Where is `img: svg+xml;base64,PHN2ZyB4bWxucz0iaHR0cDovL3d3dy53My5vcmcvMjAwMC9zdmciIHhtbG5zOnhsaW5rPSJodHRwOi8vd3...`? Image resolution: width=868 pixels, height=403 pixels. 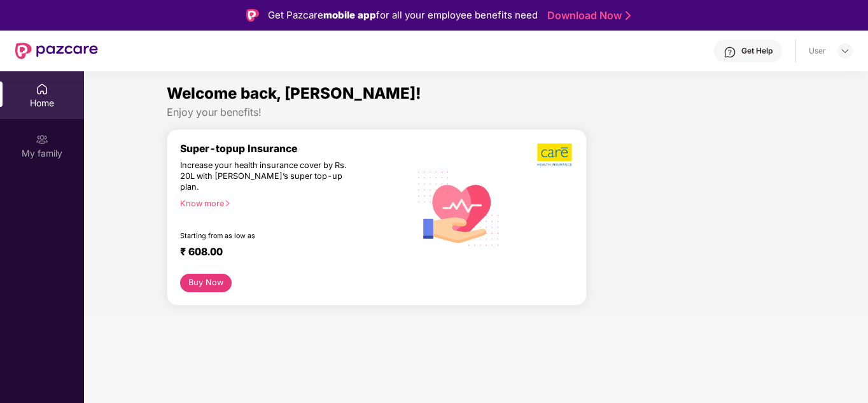 img: svg+xml;base64,PHN2ZyB4bWxucz0iaHR0cDovL3d3dy53My5vcmcvMjAwMC9zdmciIHhtbG5zOnhsaW5rPSJodHRwOi8vd3... is located at coordinates (458, 207).